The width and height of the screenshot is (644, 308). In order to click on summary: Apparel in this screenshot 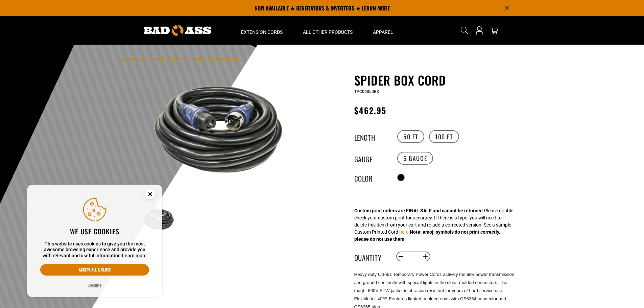, I will do `click(384, 31)`.